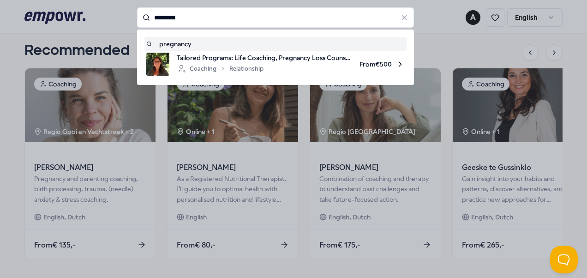 The image size is (587, 278). Describe the element at coordinates (158, 64) in the screenshot. I see `img: product image` at that location.